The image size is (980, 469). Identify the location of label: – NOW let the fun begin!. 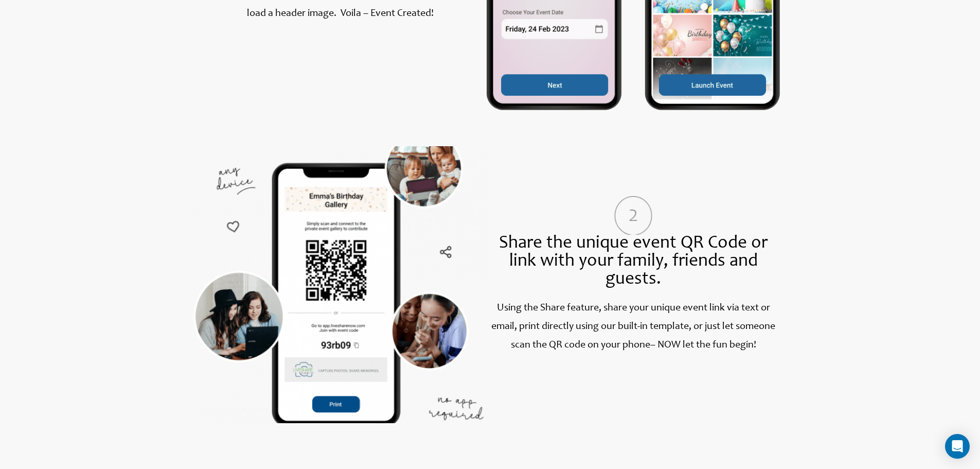
(703, 345).